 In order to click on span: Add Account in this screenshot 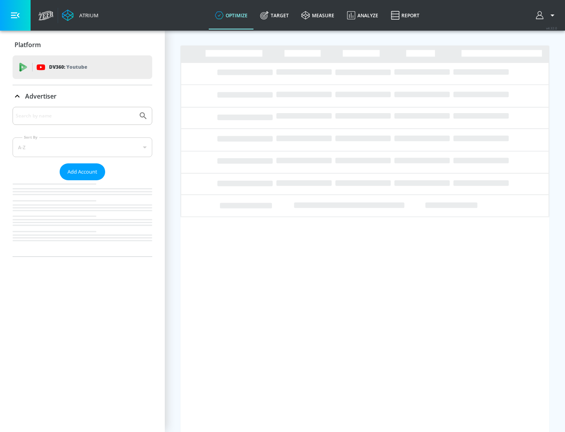, I will do `click(82, 172)`.